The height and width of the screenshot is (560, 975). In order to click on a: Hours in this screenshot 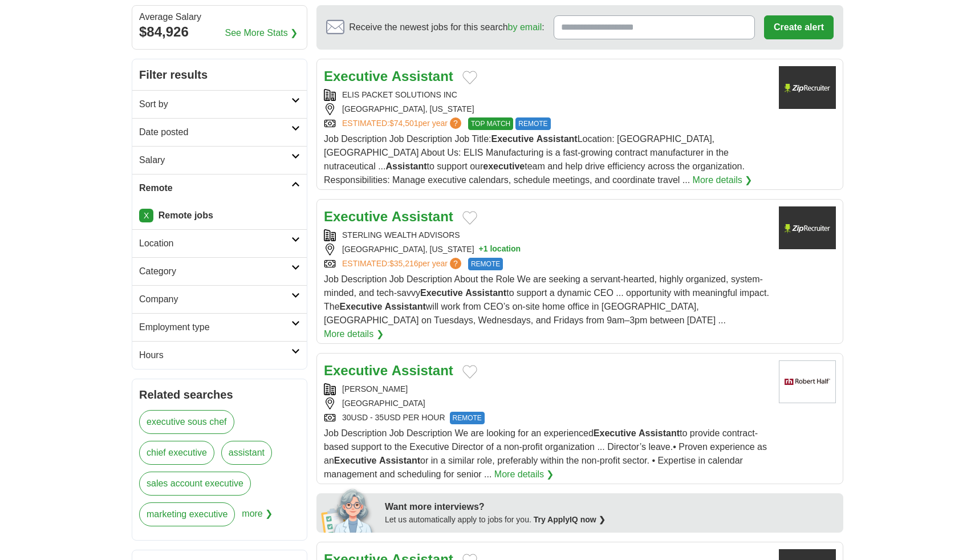, I will do `click(219, 354)`.